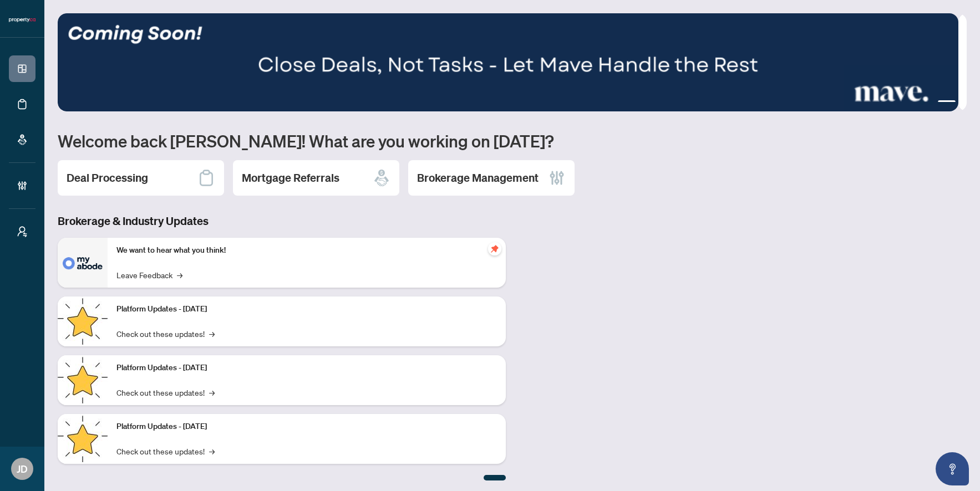 This screenshot has height=491, width=980. Describe the element at coordinates (953, 469) in the screenshot. I see `button: Open asap` at that location.